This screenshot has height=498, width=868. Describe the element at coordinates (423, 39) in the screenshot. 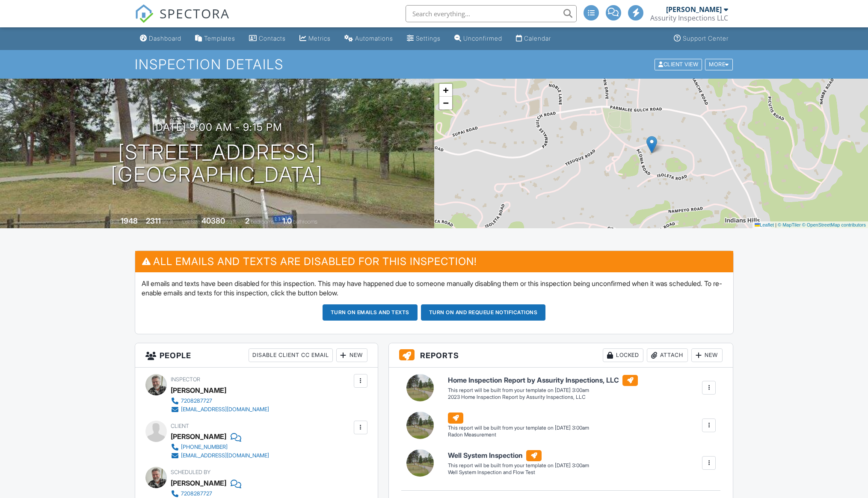

I see `a: Settings` at that location.